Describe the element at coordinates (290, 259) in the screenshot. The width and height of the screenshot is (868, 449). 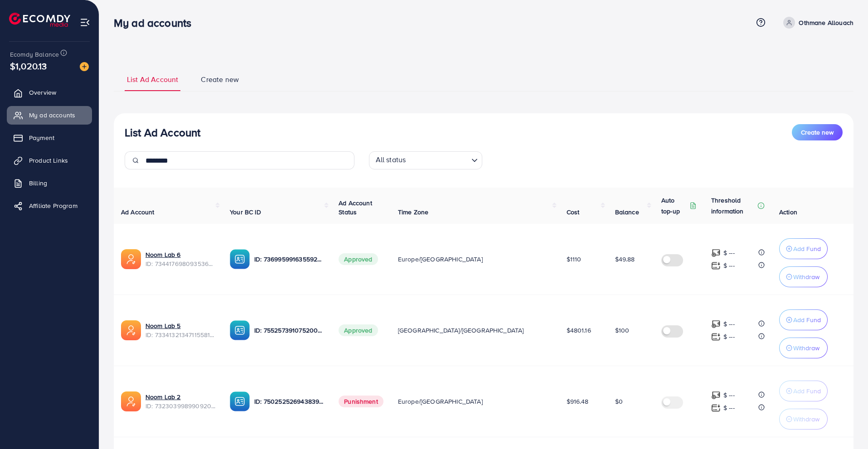
I see `p: ID: 7369959916355928081` at that location.